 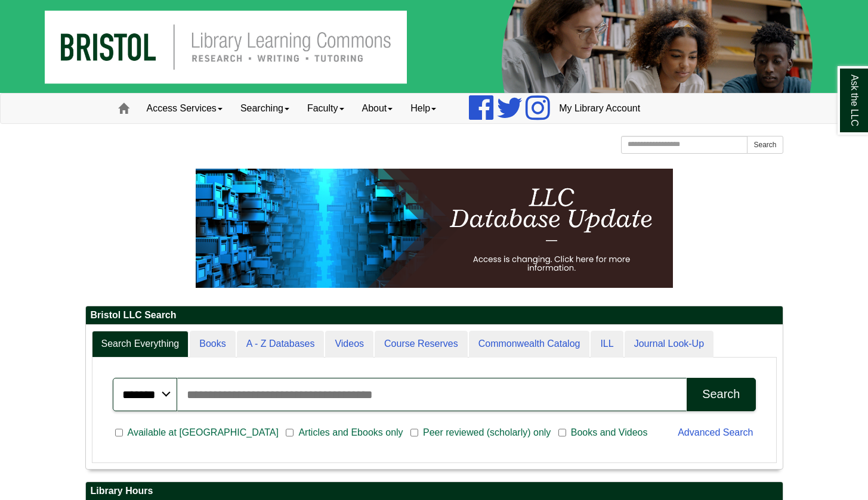 I want to click on a: Books, so click(x=212, y=344).